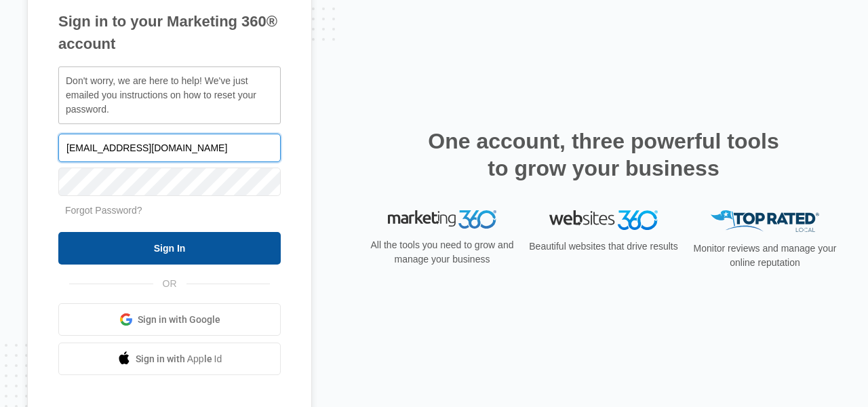 This screenshot has width=868, height=407. I want to click on img: Websites 360, so click(604, 220).